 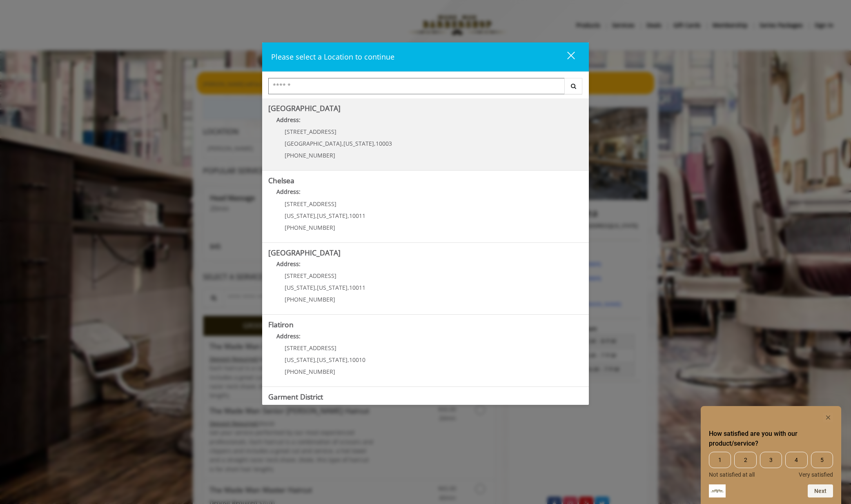 I want to click on span: Not satisfied at all, so click(x=732, y=475).